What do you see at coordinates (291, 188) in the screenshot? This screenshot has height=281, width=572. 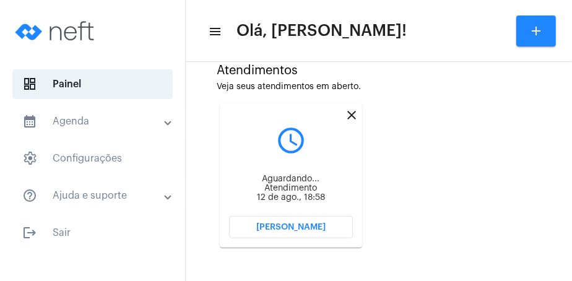 I see `div: Atendimento` at bounding box center [291, 188].